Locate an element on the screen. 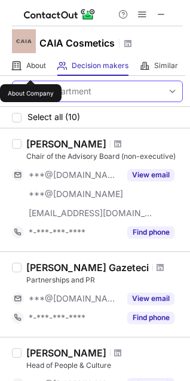 This screenshot has height=381, width=190. div: Select department is located at coordinates (55, 91).